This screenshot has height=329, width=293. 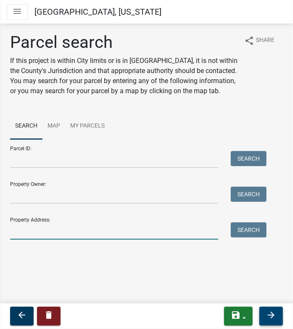 I want to click on i: save, so click(x=236, y=315).